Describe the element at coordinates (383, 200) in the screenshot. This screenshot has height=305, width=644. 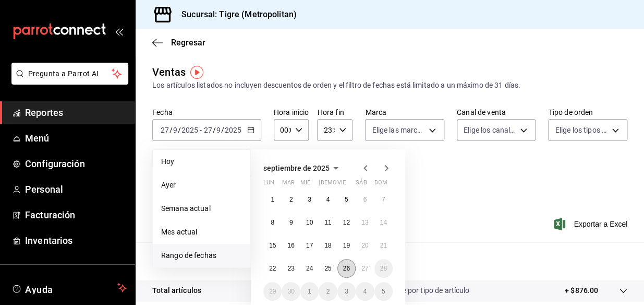
I see `button: 7 de septiembre de 2025` at that location.